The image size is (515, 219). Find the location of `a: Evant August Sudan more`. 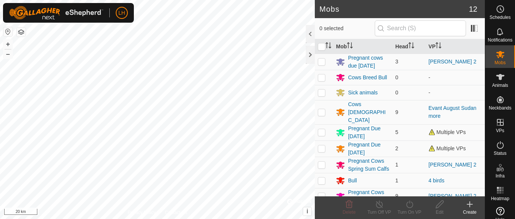

a: Evant August Sudan more is located at coordinates (453, 112).